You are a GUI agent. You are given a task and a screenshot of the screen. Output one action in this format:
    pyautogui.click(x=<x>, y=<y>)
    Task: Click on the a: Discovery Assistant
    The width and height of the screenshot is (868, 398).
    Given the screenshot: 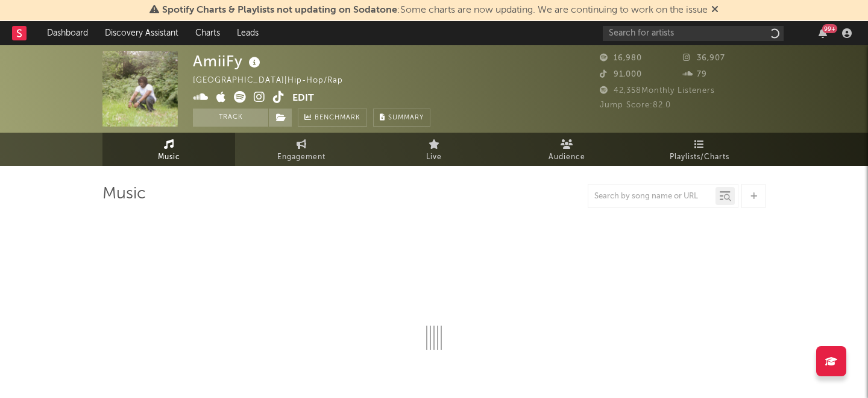 What is the action you would take?
    pyautogui.click(x=142, y=33)
    